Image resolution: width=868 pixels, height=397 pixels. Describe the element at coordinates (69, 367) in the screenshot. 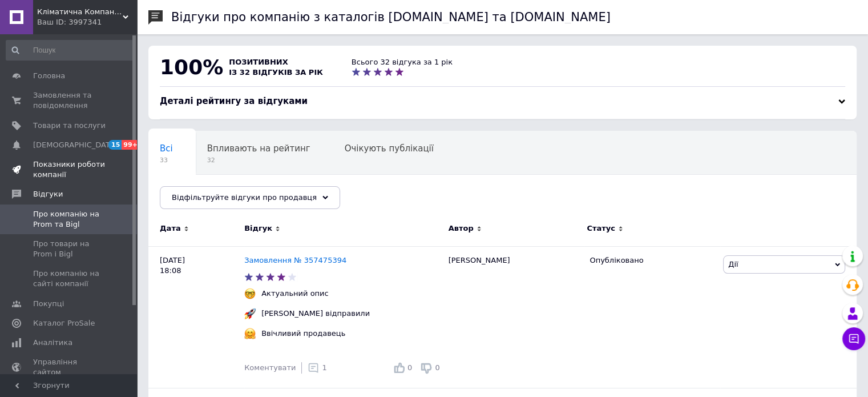

I see `span: Управління сайтом` at that location.